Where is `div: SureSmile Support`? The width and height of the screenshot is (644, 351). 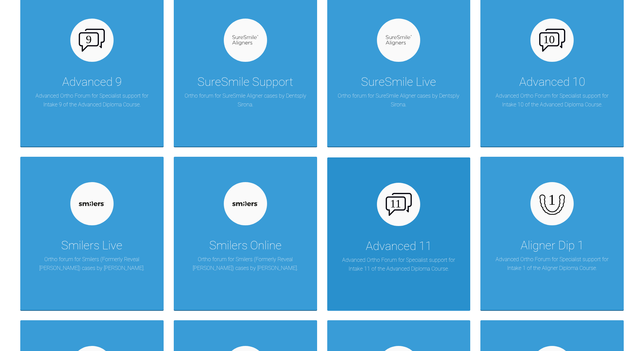 div: SureSmile Support is located at coordinates (245, 82).